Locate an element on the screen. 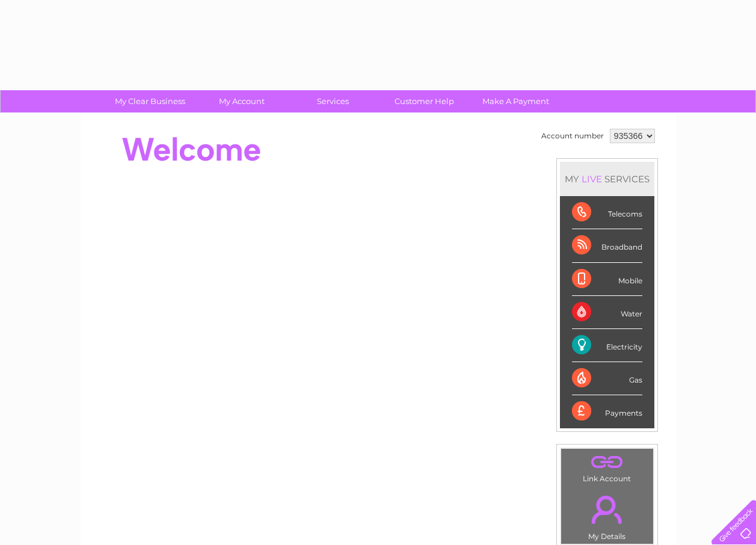 The image size is (756, 545). td: Link Account is located at coordinates (607, 467).